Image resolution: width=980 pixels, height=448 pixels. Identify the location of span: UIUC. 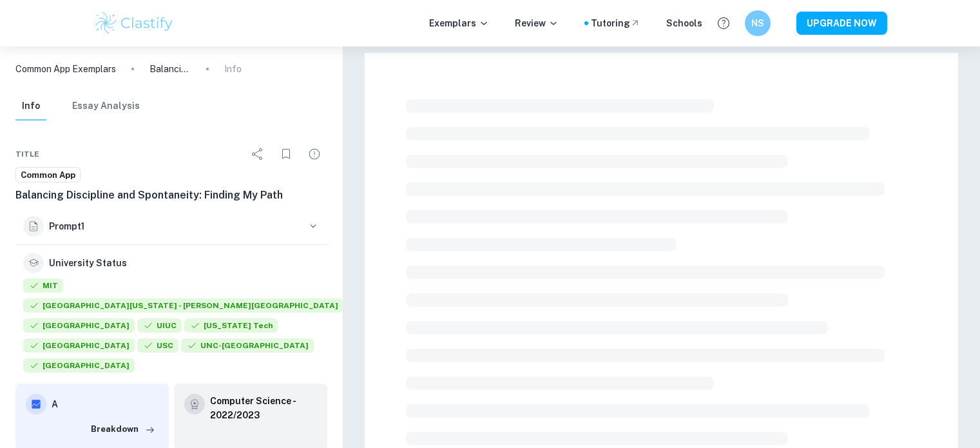
(159, 325).